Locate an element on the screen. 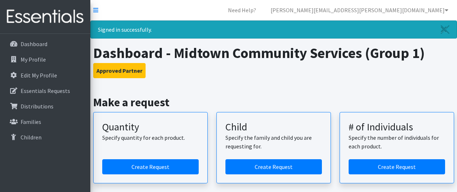 Image resolution: width=457 pixels, height=192 pixels. p: Children is located at coordinates (31, 138).